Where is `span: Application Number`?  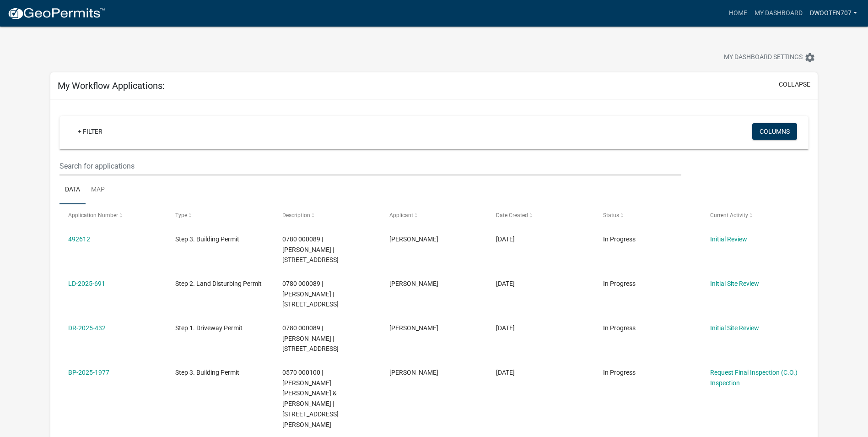
span: Application Number is located at coordinates (93, 215).